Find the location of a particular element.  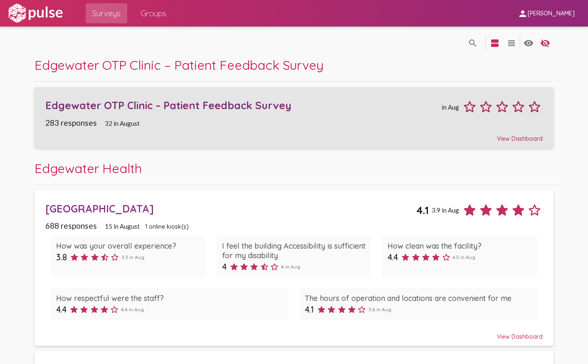

mat-icon: person is located at coordinates (523, 14).